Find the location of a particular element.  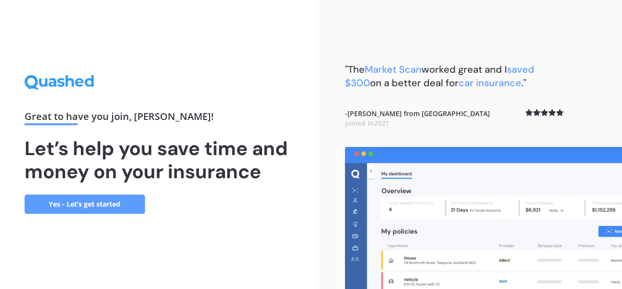

a: Yes - Let’s get started is located at coordinates (85, 204).